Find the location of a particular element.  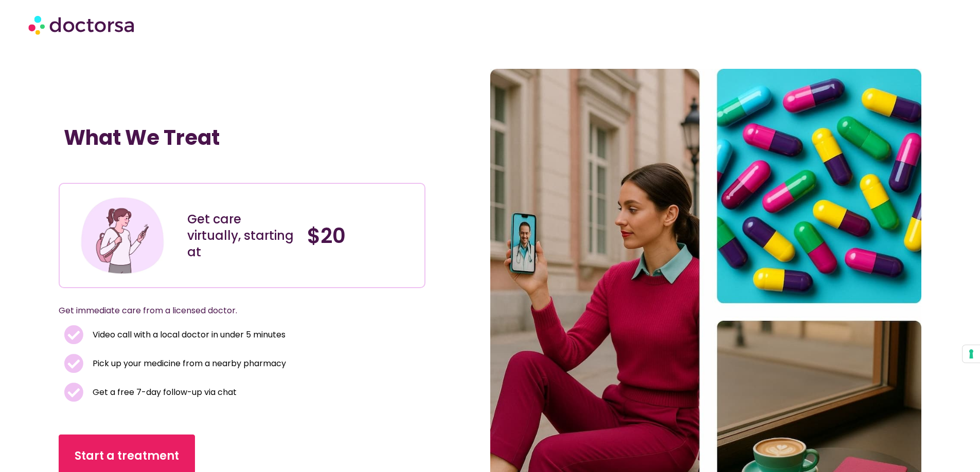

span: Video call with a local doctor in under 5 minutes is located at coordinates (188, 335).